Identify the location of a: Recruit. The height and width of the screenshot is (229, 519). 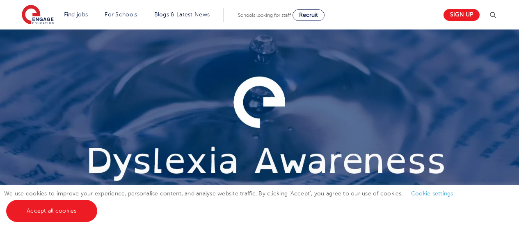
(308, 15).